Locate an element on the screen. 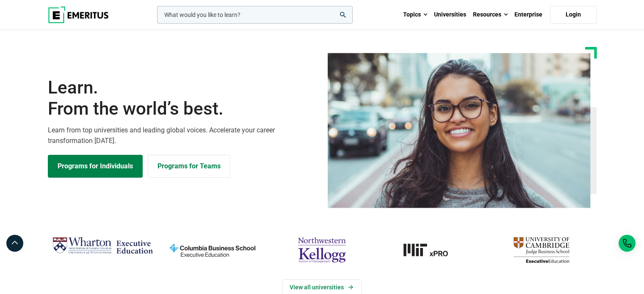 This screenshot has width=644, height=294. h1: Learn. is located at coordinates (182, 98).